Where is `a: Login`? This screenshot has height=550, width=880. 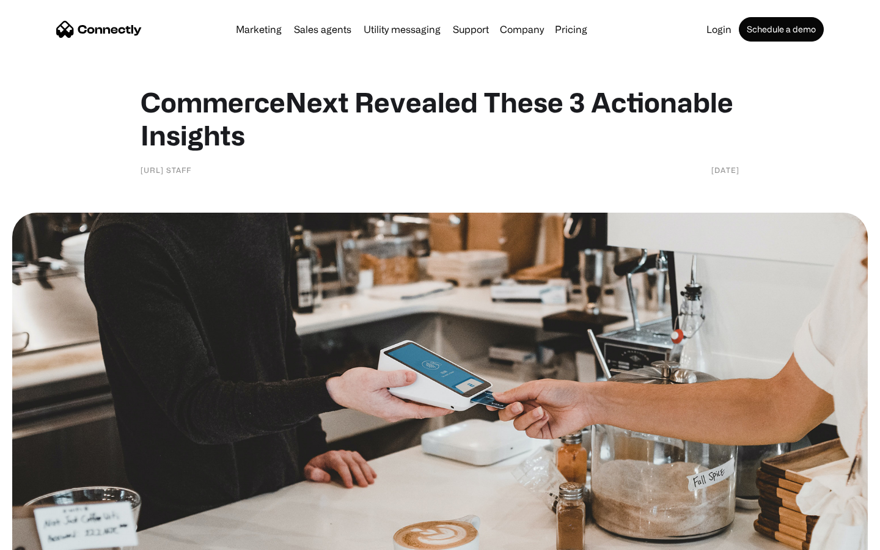 a: Login is located at coordinates (719, 29).